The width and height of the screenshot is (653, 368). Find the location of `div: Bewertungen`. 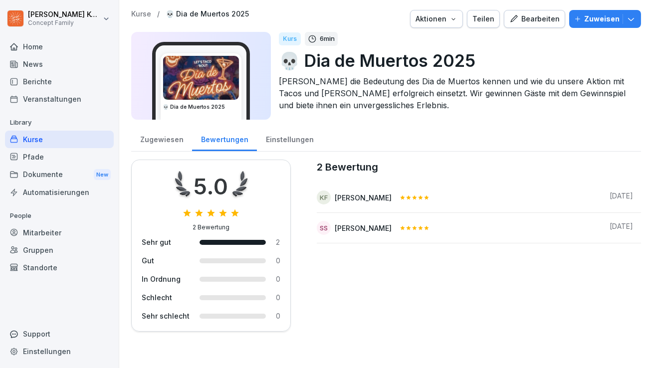

div: Bewertungen is located at coordinates (225, 138).